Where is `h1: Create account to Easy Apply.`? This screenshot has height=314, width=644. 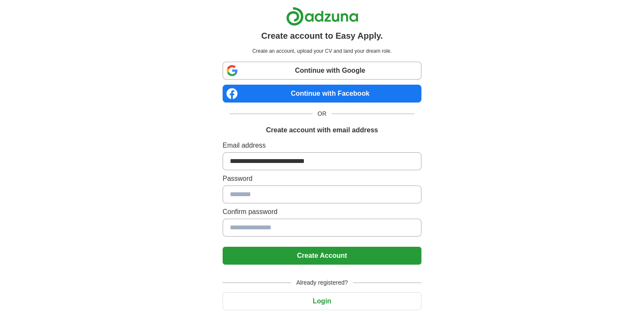
h1: Create account to Easy Apply. is located at coordinates (322, 36).